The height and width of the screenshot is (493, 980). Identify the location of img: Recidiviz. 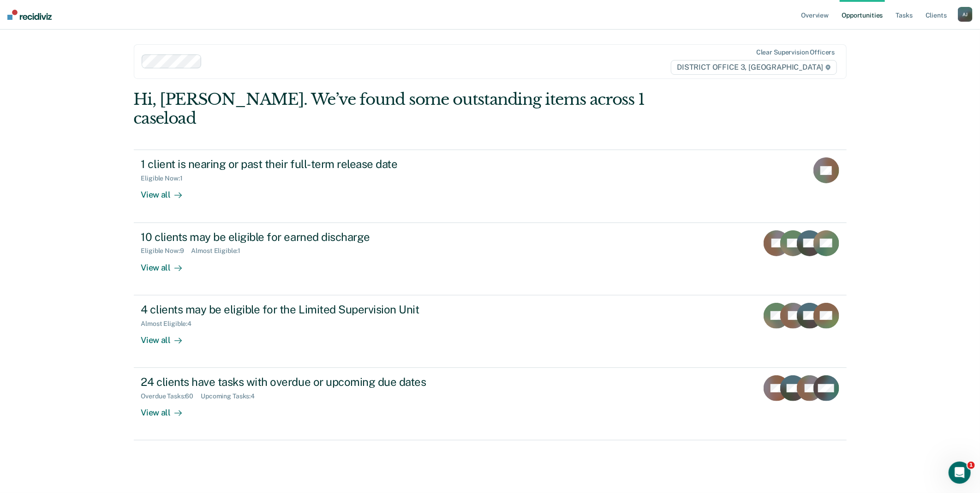
(29, 15).